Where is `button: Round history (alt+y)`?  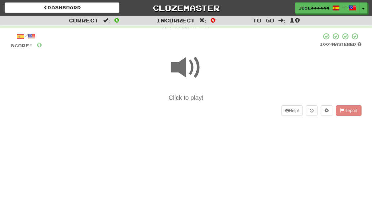 button: Round history (alt+y) is located at coordinates (312, 111).